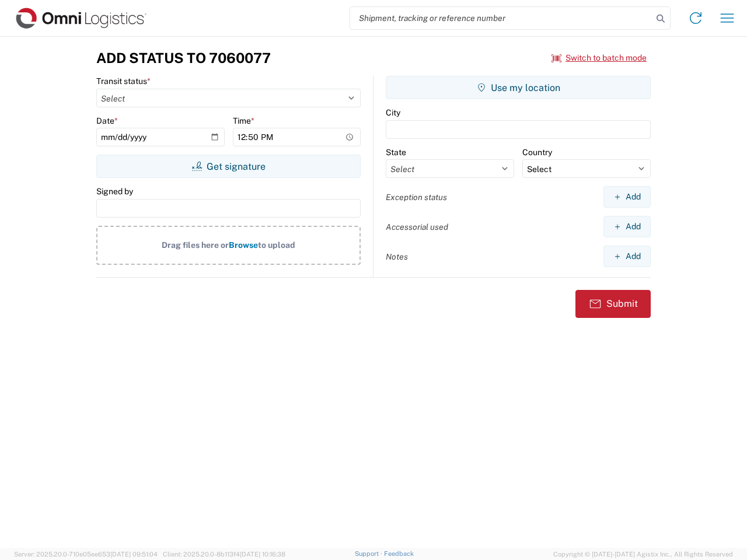 This screenshot has height=560, width=747. Describe the element at coordinates (277, 245) in the screenshot. I see `span: to upload` at that location.